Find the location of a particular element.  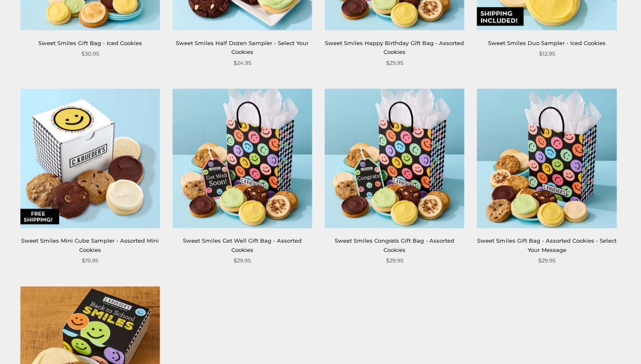

img: Sweet Smiles Congrats Gift Bag - Assorted Cookies is located at coordinates (394, 158).